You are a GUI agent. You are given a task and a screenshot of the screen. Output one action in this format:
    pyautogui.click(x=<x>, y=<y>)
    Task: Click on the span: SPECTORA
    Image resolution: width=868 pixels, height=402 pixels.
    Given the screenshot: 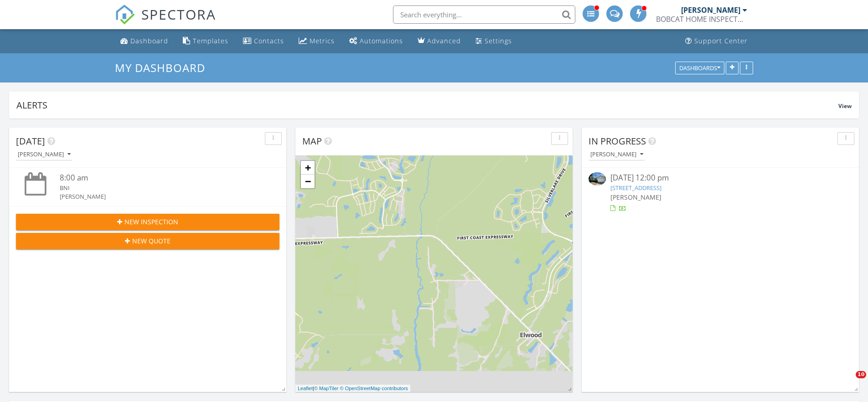 What is the action you would take?
    pyautogui.click(x=178, y=14)
    